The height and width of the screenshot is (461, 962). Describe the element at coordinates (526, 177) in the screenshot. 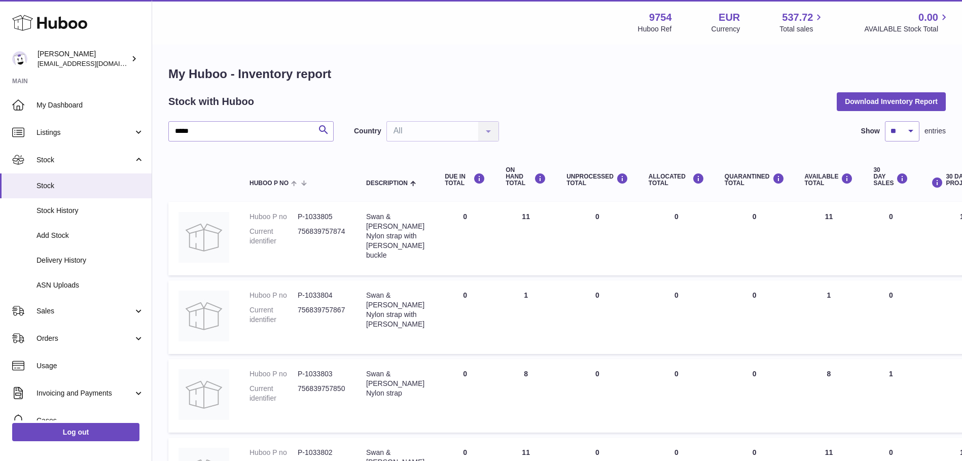

I see `div: ON HAND Total` at that location.